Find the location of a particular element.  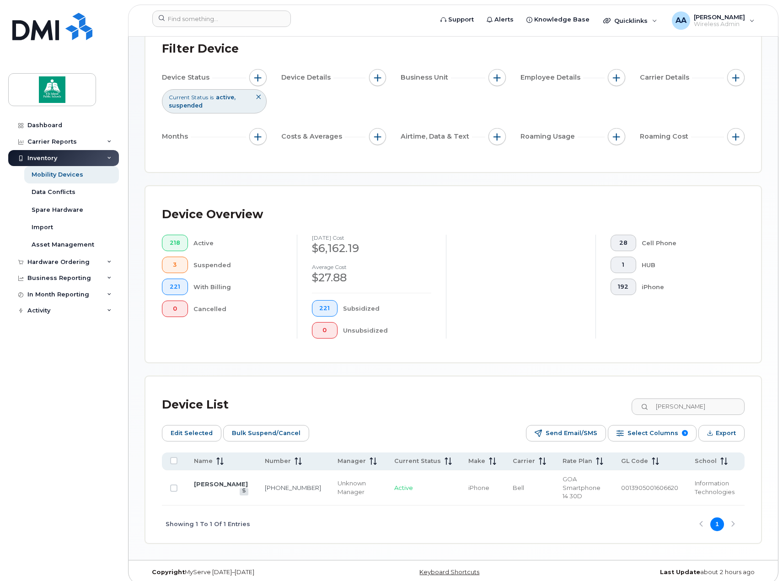

span: Bulk Suspend/Cancel is located at coordinates (266, 433).